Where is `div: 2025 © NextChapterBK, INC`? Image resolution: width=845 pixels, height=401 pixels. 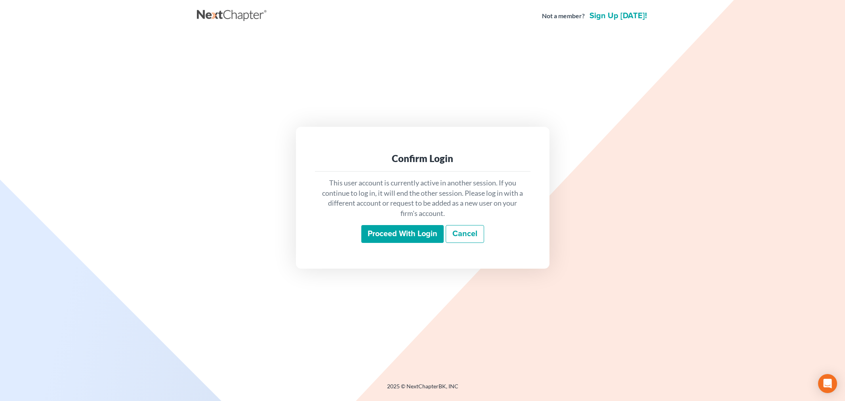
div: 2025 © NextChapterBK, INC is located at coordinates (423, 390).